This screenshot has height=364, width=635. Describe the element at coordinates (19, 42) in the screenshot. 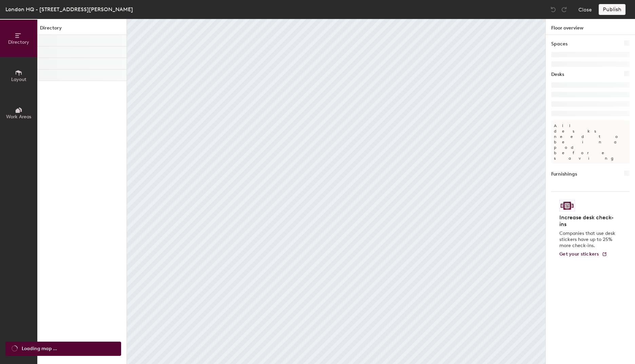

I see `span: Directory` at that location.